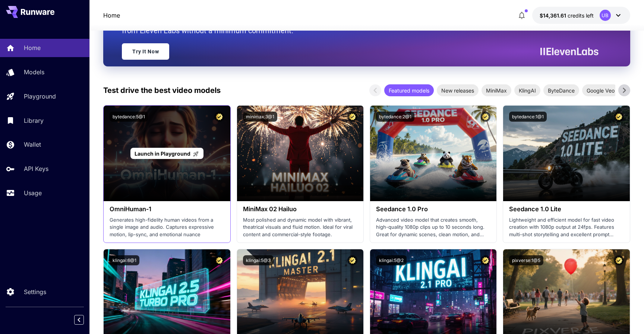  What do you see at coordinates (409, 90) in the screenshot?
I see `div: Featured models` at bounding box center [409, 90].